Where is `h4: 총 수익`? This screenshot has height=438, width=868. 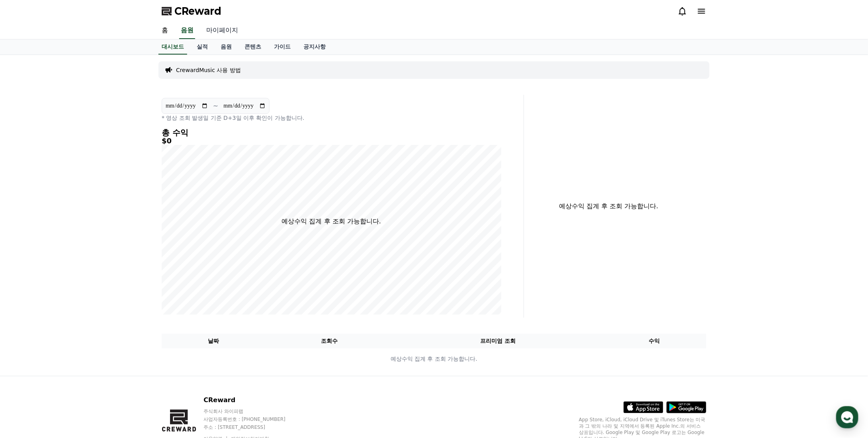 h4: 총 수익 is located at coordinates (331, 133).